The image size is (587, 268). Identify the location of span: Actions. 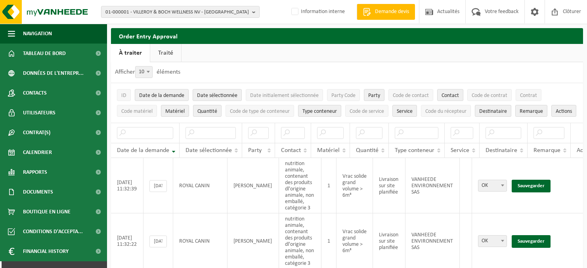
(564, 111).